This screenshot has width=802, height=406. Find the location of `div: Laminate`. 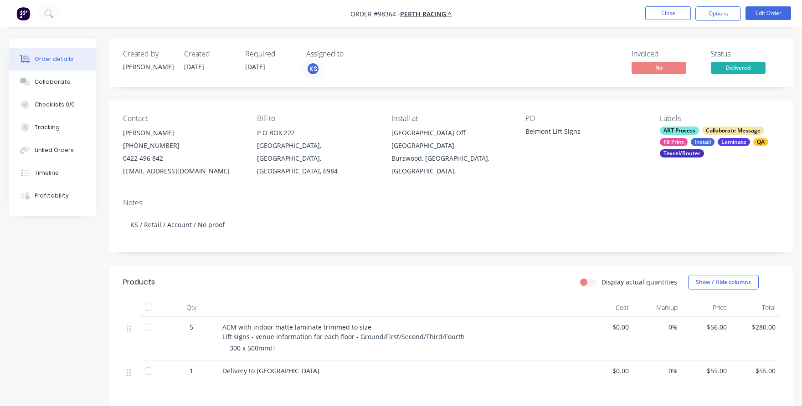

div: Laminate is located at coordinates (733, 142).